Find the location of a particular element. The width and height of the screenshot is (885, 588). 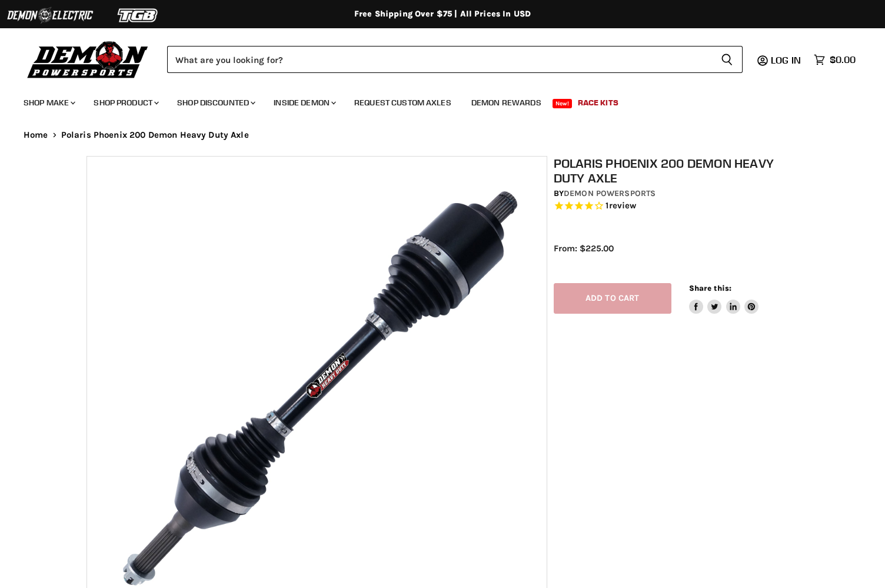

a: Log in is located at coordinates (787, 60).